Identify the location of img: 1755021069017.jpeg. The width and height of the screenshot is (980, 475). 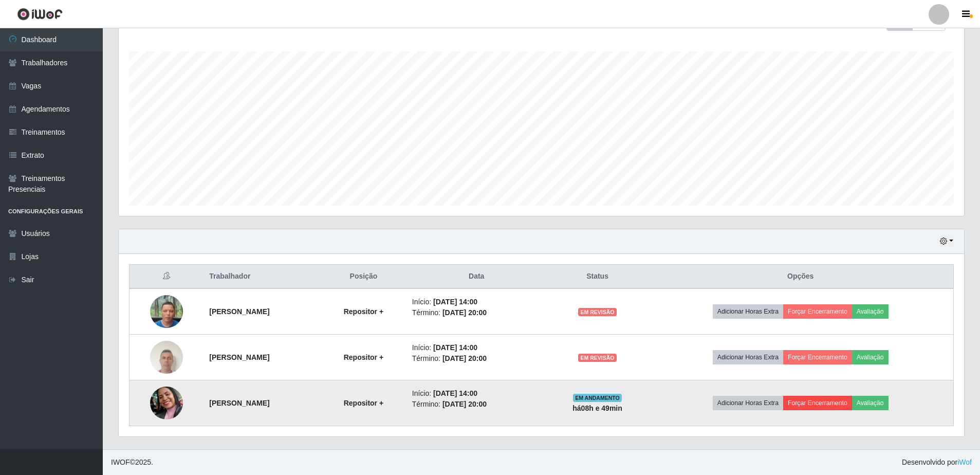
(167, 311).